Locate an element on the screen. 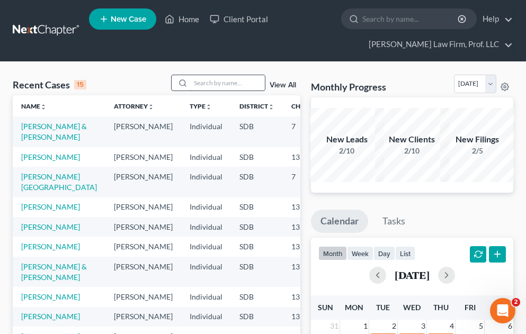 The image size is (526, 334). a: Nameunfold_more is located at coordinates (34, 106).